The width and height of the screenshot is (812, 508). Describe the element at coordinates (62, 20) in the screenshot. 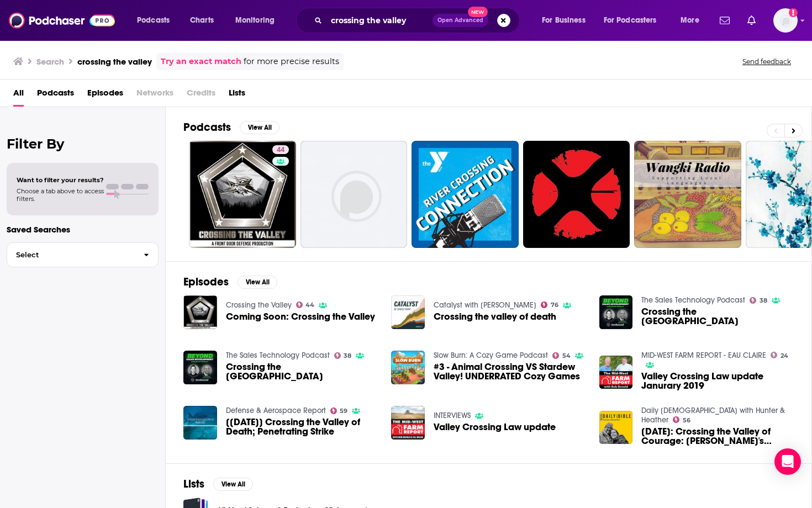

I see `a: Podchaser - Follow, Share and Rate Podcasts` at that location.